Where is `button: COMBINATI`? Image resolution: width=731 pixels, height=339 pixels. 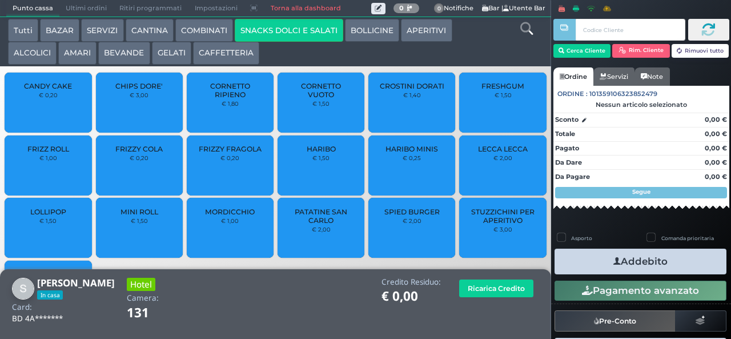 button: COMBINATI is located at coordinates (204, 30).